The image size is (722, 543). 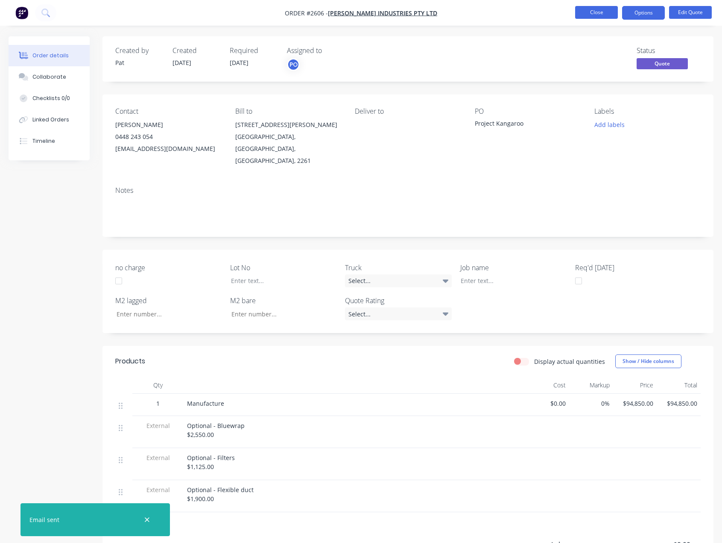 What do you see at coordinates (139, 62) in the screenshot?
I see `div: Pat` at bounding box center [139, 62].